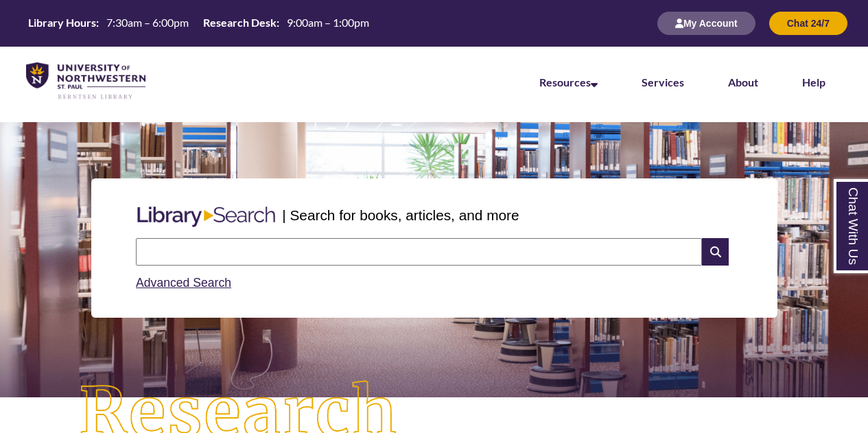 This screenshot has width=868, height=433. What do you see at coordinates (706, 22) in the screenshot?
I see `a: My Account` at bounding box center [706, 22].